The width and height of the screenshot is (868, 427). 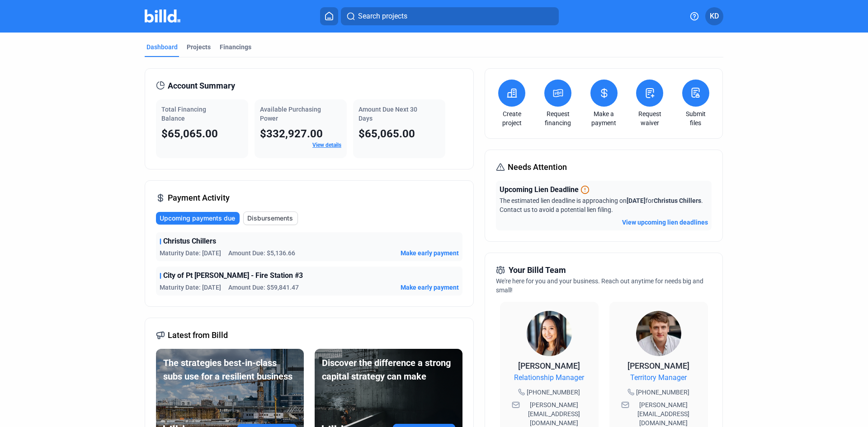 What do you see at coordinates (262, 253) in the screenshot?
I see `span: Amount Due: $5,136.66` at bounding box center [262, 253].